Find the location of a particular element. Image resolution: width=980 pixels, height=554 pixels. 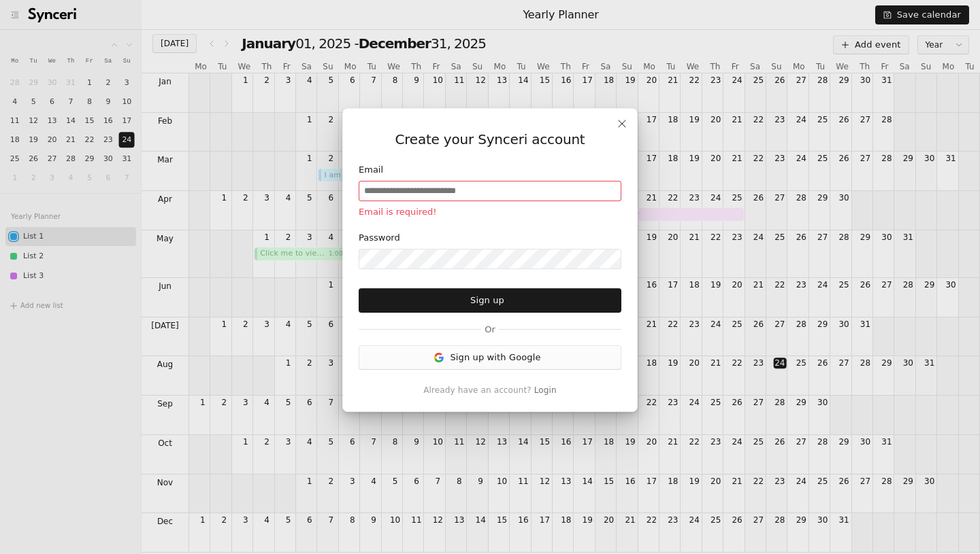

div: Password is located at coordinates (490, 241).